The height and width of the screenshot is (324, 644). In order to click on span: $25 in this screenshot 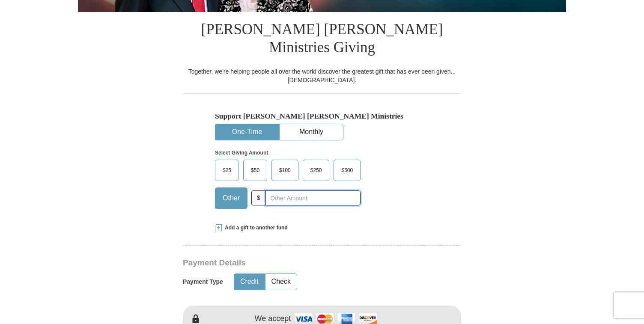, I will do `click(227, 170)`.